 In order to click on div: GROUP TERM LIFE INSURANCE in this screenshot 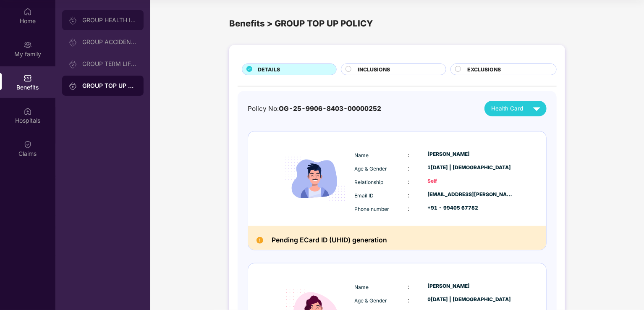, I will do `click(110, 64)`.